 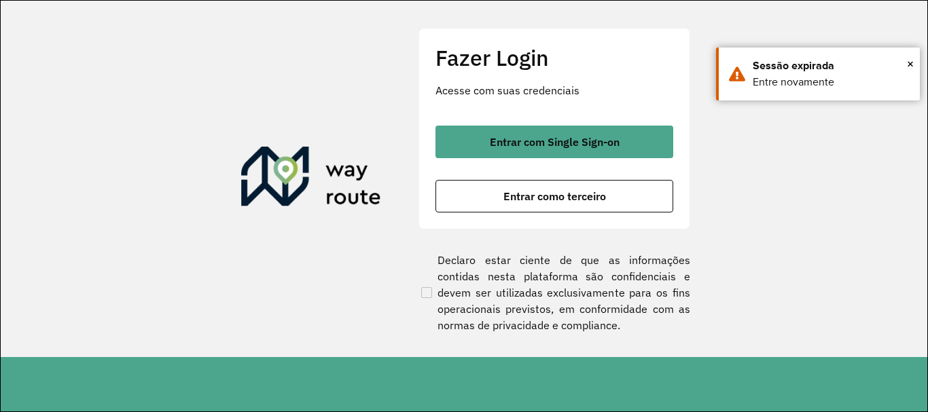 I want to click on div: Entre novamente, so click(x=831, y=82).